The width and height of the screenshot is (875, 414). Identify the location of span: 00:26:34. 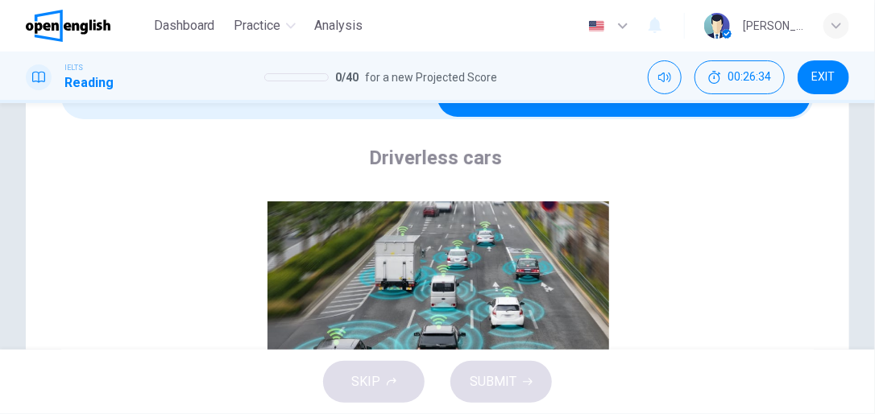
(749, 77).